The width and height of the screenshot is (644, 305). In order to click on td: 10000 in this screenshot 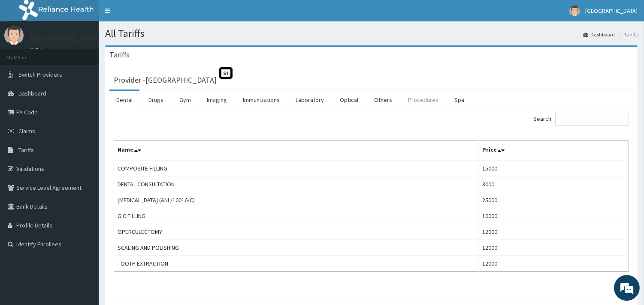, I will do `click(554, 216)`.